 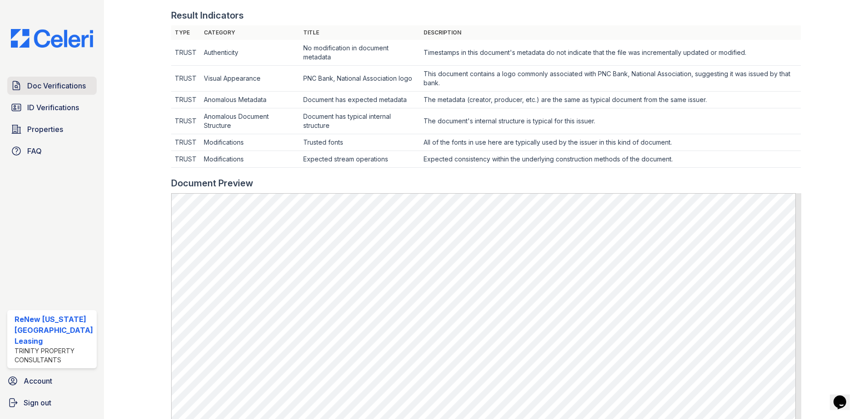 What do you see at coordinates (207, 15) in the screenshot?
I see `div: Result Indicators` at bounding box center [207, 15].